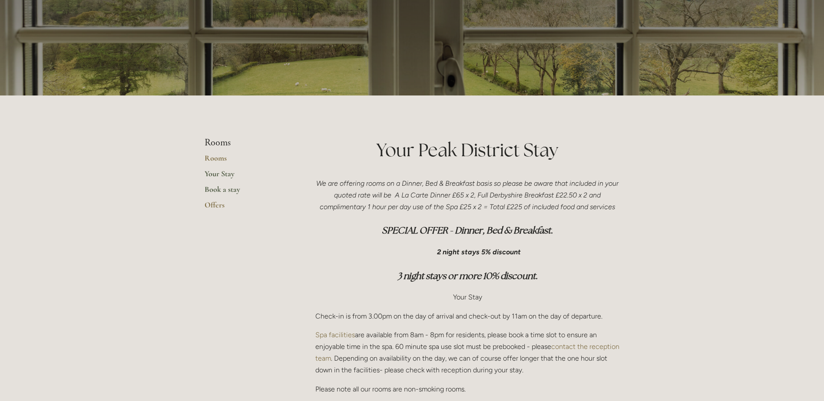 The width and height of the screenshot is (824, 401). Describe the element at coordinates (246, 161) in the screenshot. I see `a: Rooms` at that location.